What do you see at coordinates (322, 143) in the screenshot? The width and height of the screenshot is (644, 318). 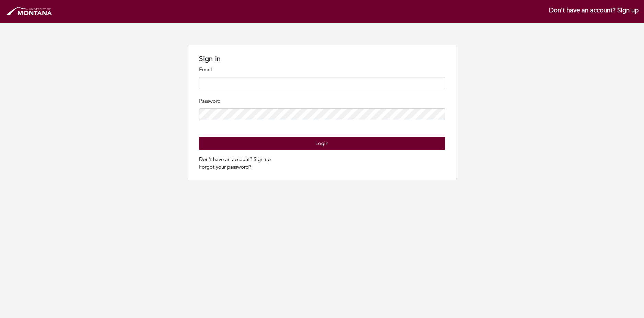 I see `button: Login` at bounding box center [322, 143].